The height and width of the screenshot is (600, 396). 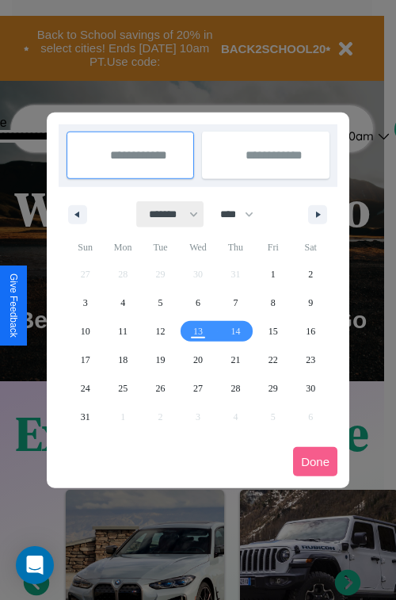 What do you see at coordinates (235, 331) in the screenshot?
I see `span: 14` at bounding box center [235, 331].